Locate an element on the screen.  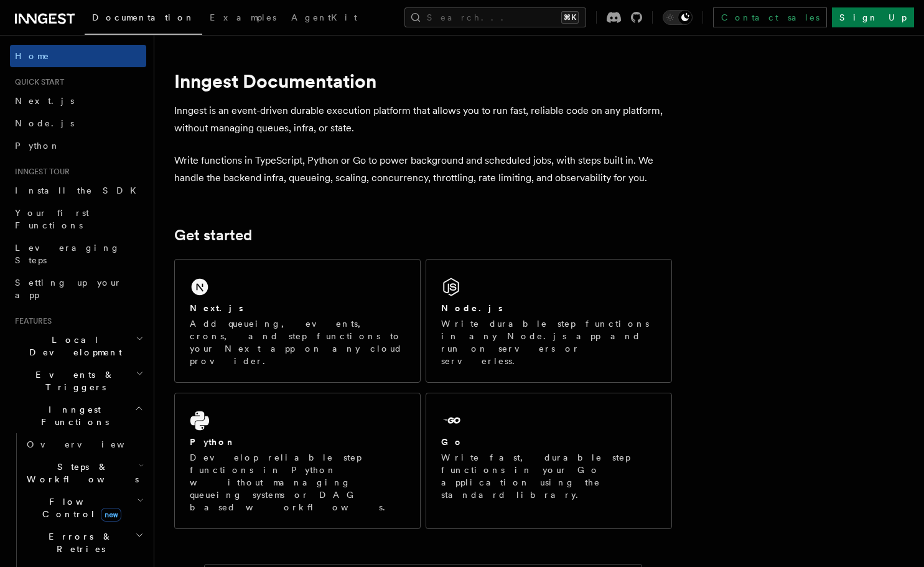
a: Next.jsAdd queueing, events, crons, and step functions to your Next app on any cloud provider. is located at coordinates (297, 320).